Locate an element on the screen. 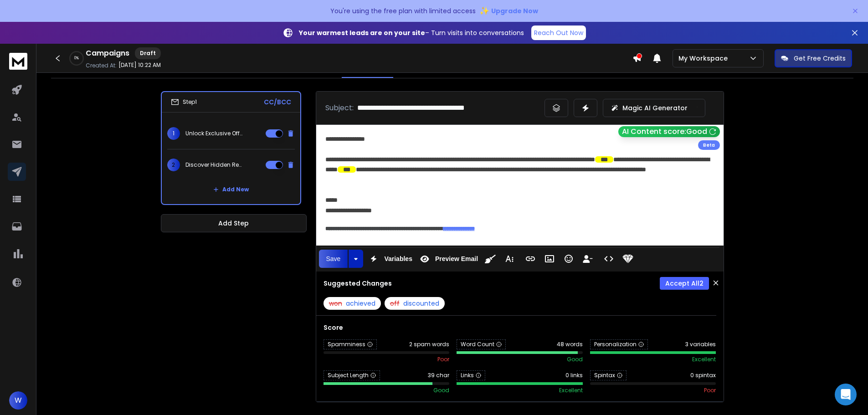  button: Accept All2 is located at coordinates (685, 283).